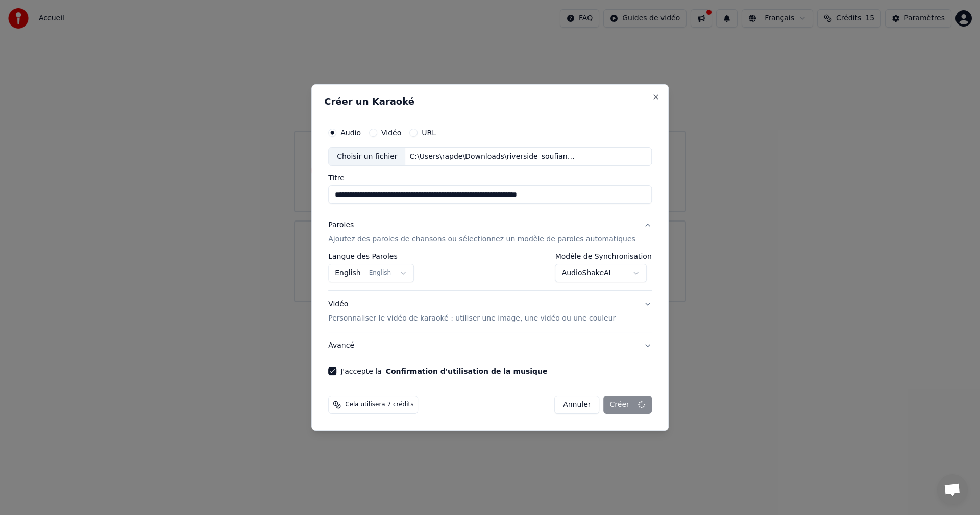 The width and height of the screenshot is (980, 515). I want to click on label: Modèle de Synchronisation, so click(603, 256).